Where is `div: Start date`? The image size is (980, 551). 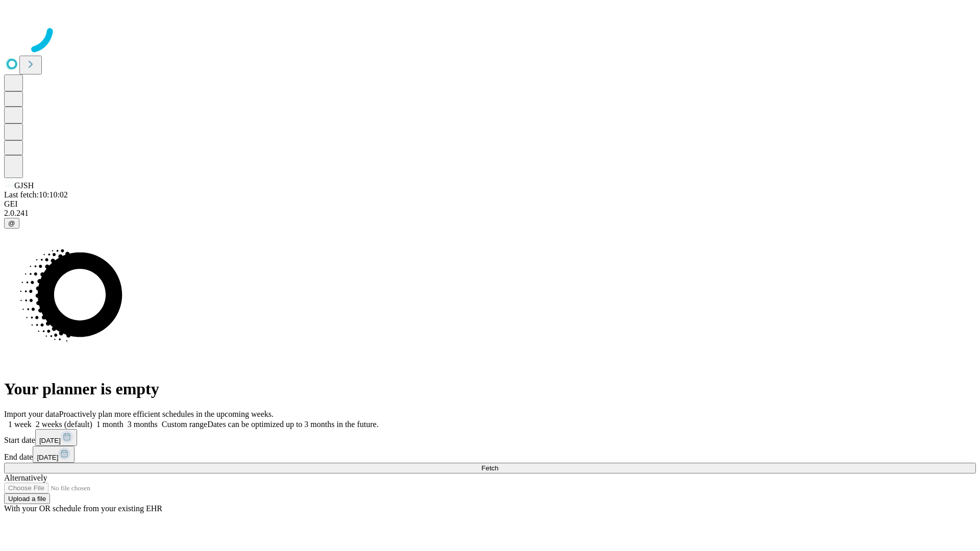 div: Start date is located at coordinates (490, 437).